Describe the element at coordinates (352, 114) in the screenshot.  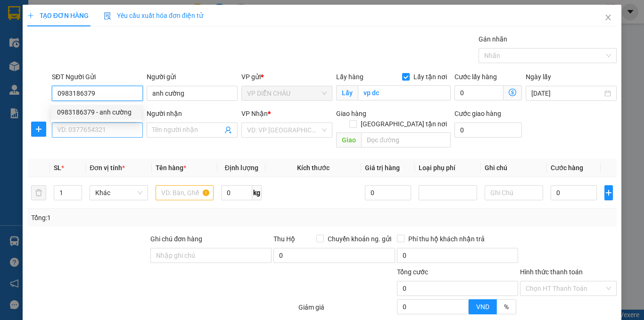
I see `span: Giao hàng` at that location.